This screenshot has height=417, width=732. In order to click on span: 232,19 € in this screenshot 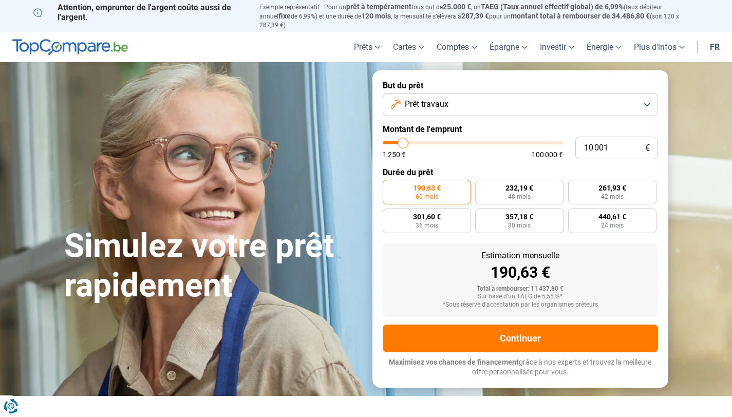, I will do `click(520, 188)`.